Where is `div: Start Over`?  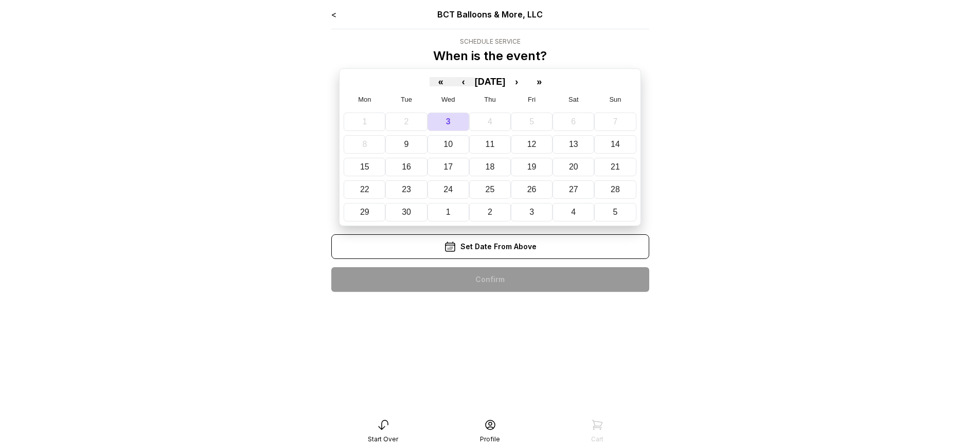 div: Start Over is located at coordinates (383, 439).